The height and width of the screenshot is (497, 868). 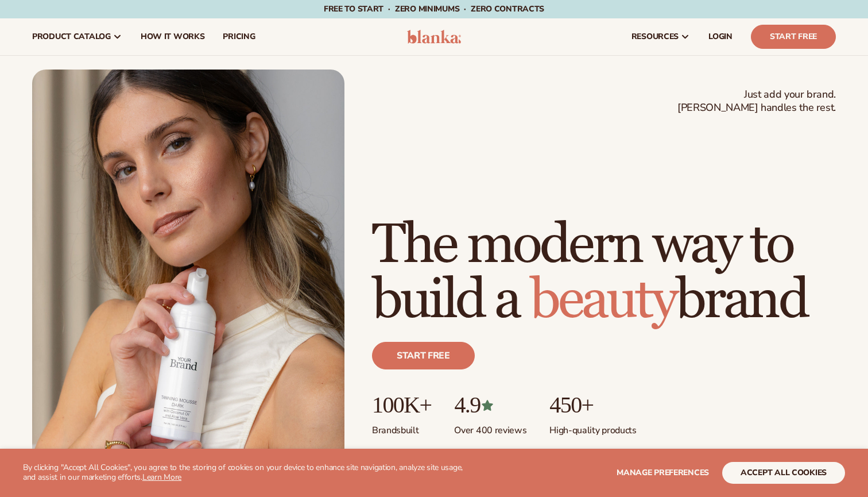 I want to click on a: product catalog, so click(x=77, y=37).